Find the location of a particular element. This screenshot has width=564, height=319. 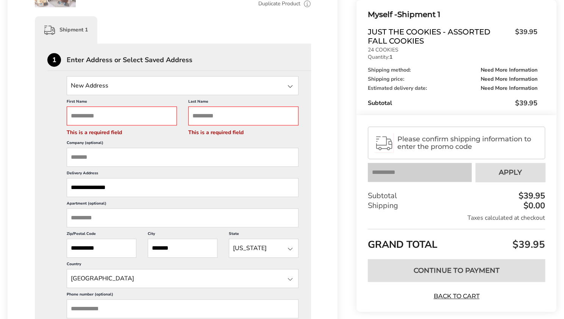

a: Just the Cookies - Assorted Fall Cookies$39.95 is located at coordinates (452, 36).